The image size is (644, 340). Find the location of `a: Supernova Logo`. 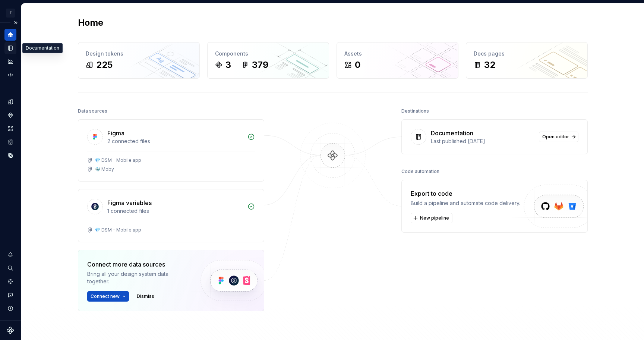

a: Supernova Logo is located at coordinates (10, 330).